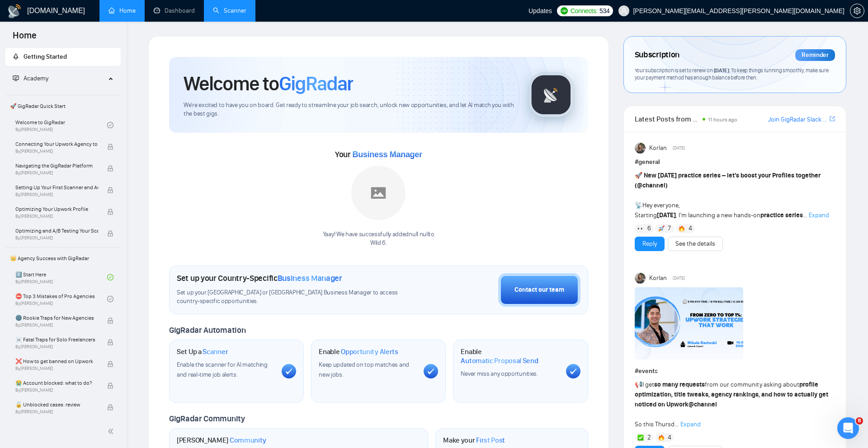  Describe the element at coordinates (222, 370) in the screenshot. I see `span: Enable the scanner for AI matching and real-time job alerts.` at that location.